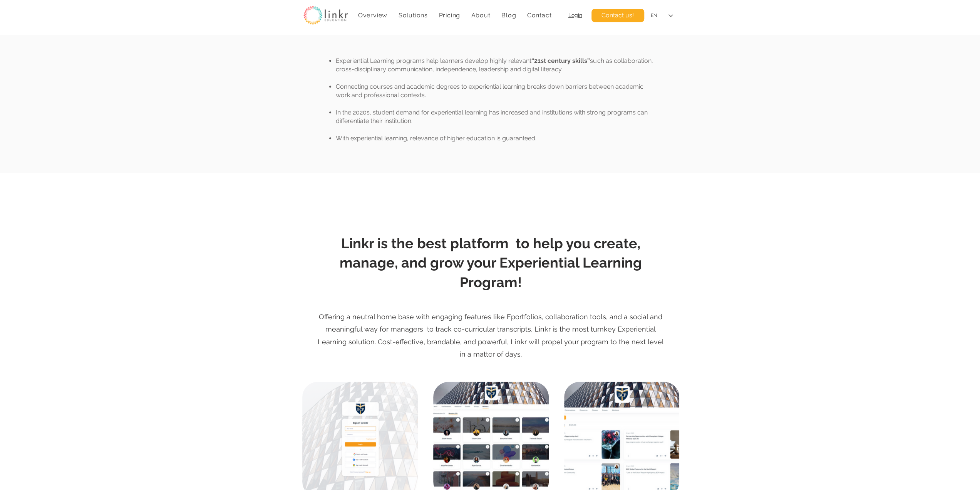 This screenshot has width=980, height=490. I want to click on span: About, so click(480, 15).